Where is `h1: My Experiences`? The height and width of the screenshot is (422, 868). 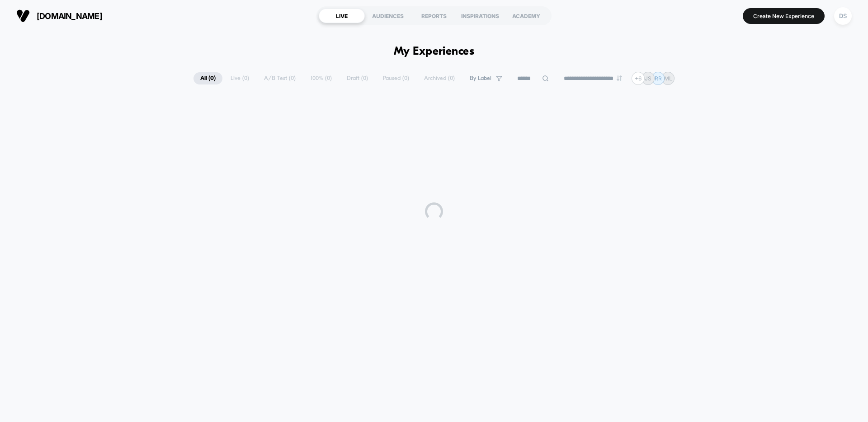 h1: My Experiences is located at coordinates (434, 52).